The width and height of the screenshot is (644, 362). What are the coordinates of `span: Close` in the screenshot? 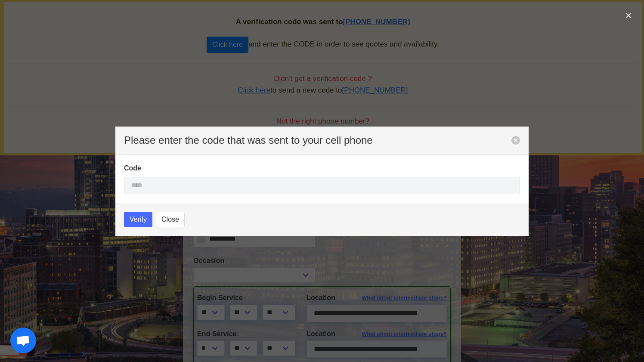 It's located at (170, 220).